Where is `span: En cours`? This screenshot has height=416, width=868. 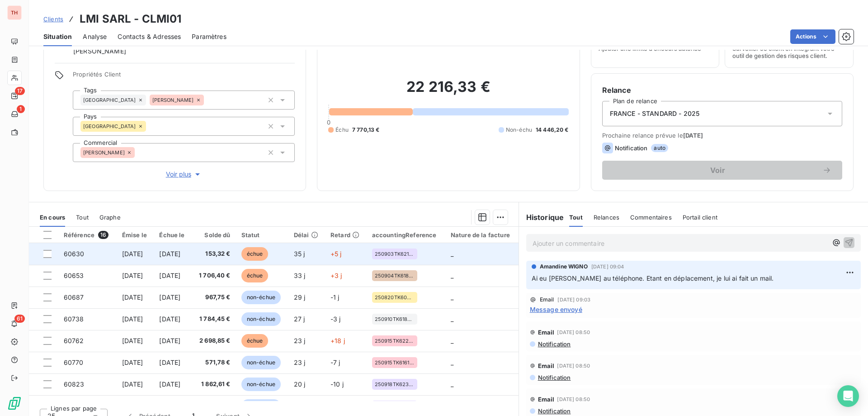
span: En cours is located at coordinates (52, 217).